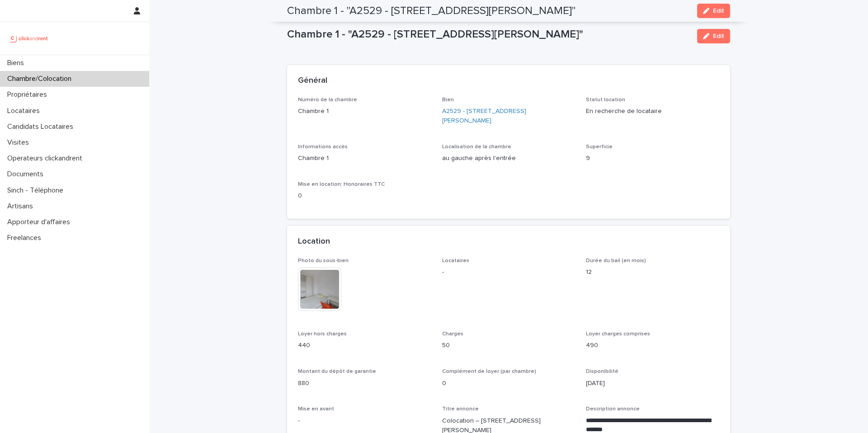 This screenshot has width=868, height=433. What do you see at coordinates (322, 334) in the screenshot?
I see `span: Loyer hors charges` at bounding box center [322, 334].